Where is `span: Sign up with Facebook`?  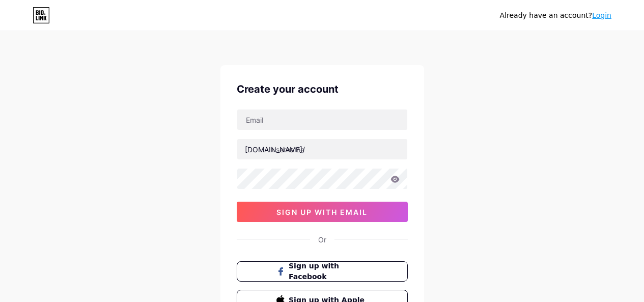 span: Sign up with Facebook is located at coordinates (328, 271).